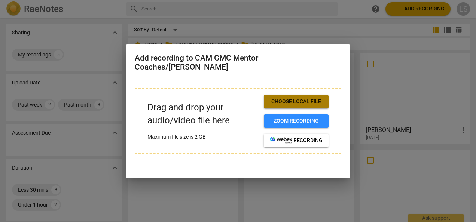 This screenshot has height=222, width=476. Describe the element at coordinates (296, 141) in the screenshot. I see `span: recording` at that location.